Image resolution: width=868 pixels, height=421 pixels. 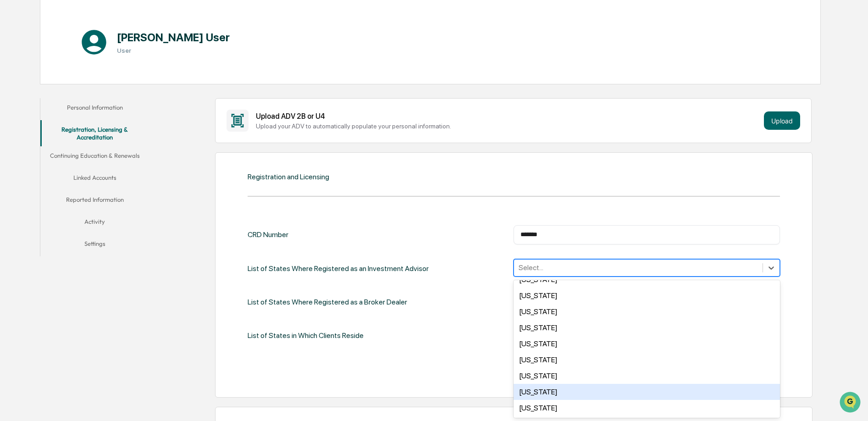 I want to click on div: List of States Where Registered as a Broker Dealer, so click(x=328, y=302).